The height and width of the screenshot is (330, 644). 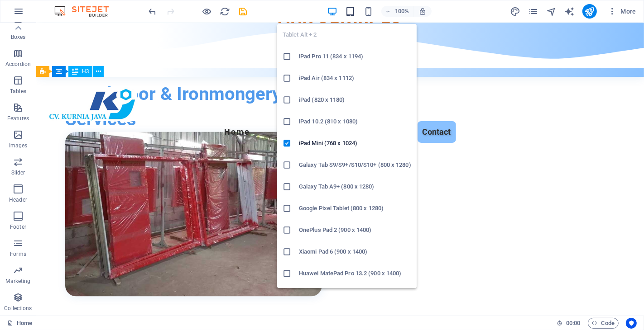 I want to click on i: Publish, so click(x=589, y=11).